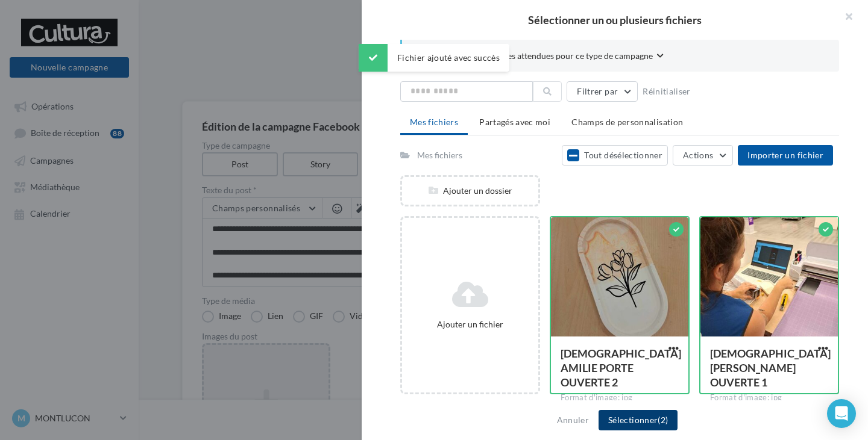 The image size is (868, 440). Describe the element at coordinates (515, 122) in the screenshot. I see `span: Partagés avec moi` at that location.